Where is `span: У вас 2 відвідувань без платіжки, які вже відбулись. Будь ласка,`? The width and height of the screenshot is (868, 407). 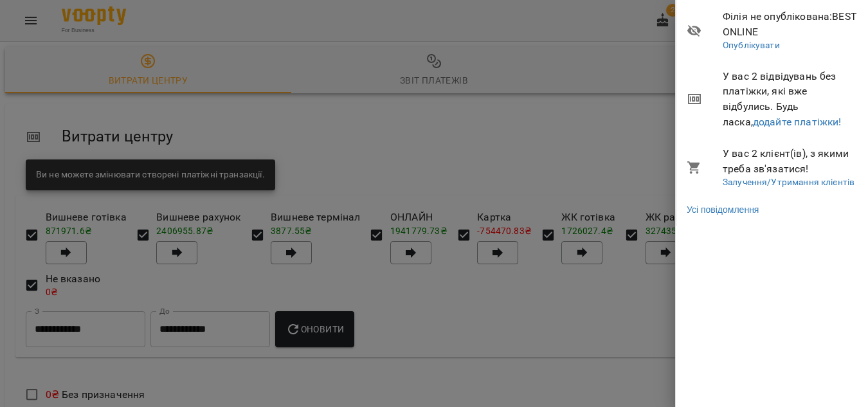
span: У вас 2 відвідувань без платіжки, які вже відбулись. Будь ласка, is located at coordinates (790, 99).